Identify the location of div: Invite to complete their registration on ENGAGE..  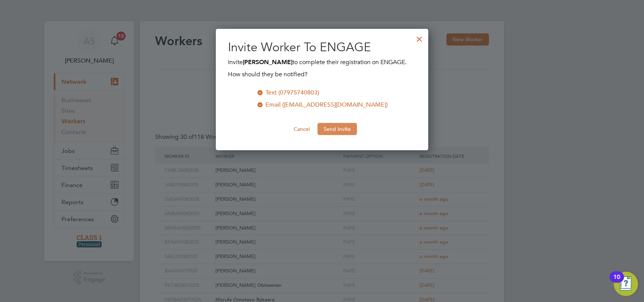
(322, 68).